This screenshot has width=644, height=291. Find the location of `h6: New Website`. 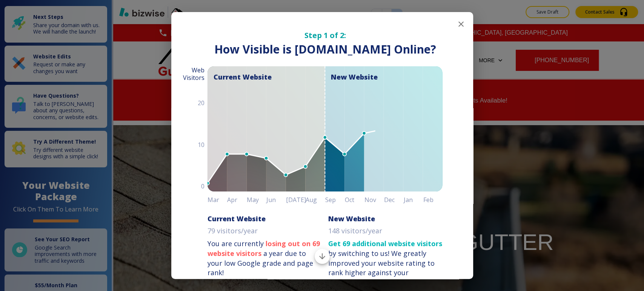

h6: New Website is located at coordinates (352, 219).